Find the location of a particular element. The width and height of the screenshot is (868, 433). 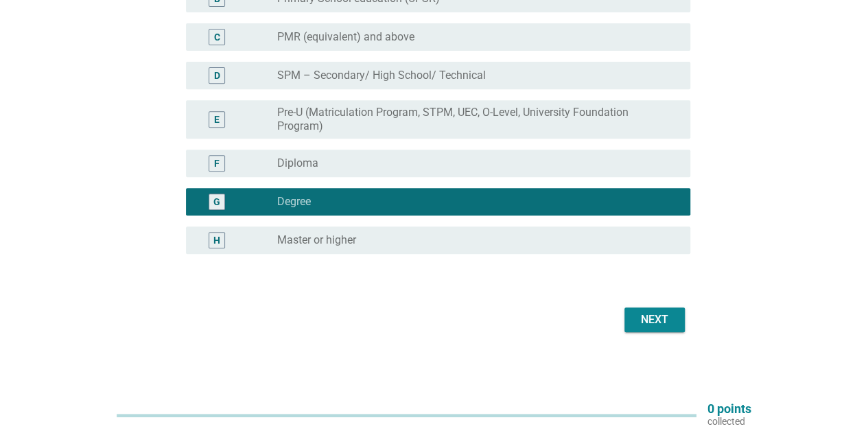

div: F is located at coordinates (217, 163).